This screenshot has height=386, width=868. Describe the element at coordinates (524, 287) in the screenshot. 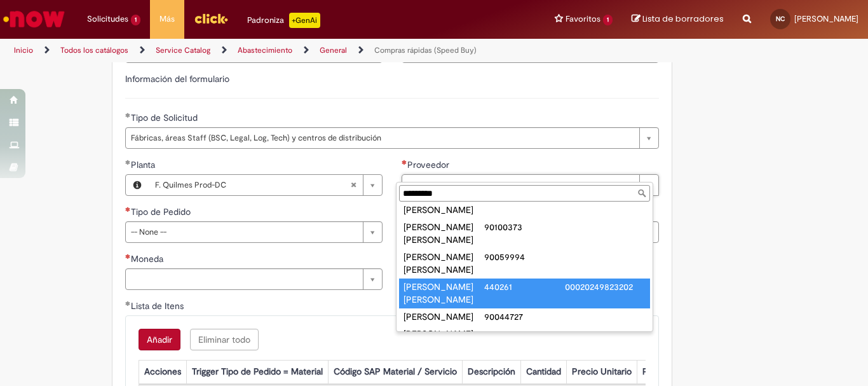

I see `div: 440261` at that location.